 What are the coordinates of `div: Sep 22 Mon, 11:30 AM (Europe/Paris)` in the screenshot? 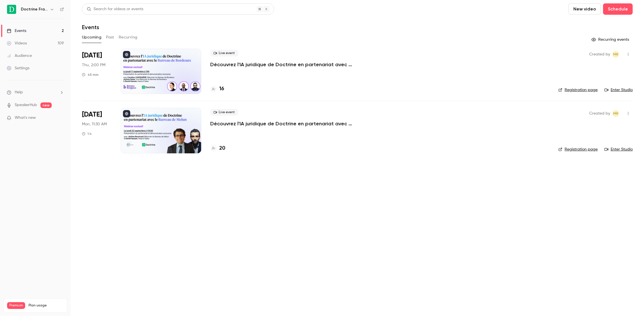 It's located at (97, 131).